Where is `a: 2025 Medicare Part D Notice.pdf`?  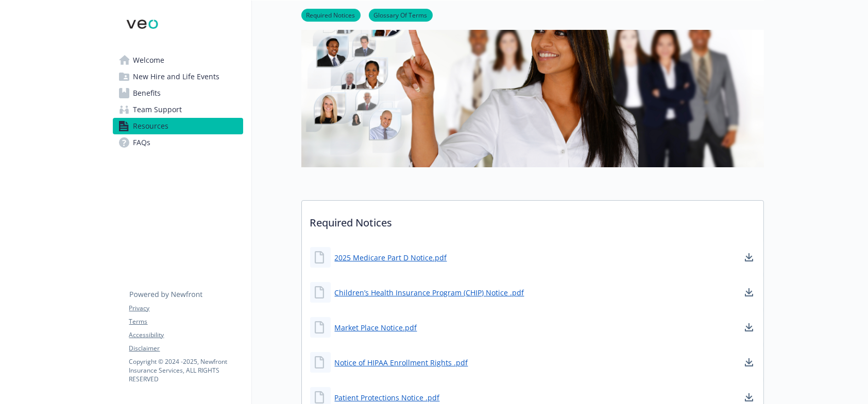
a: 2025 Medicare Part D Notice.pdf is located at coordinates (391, 257).